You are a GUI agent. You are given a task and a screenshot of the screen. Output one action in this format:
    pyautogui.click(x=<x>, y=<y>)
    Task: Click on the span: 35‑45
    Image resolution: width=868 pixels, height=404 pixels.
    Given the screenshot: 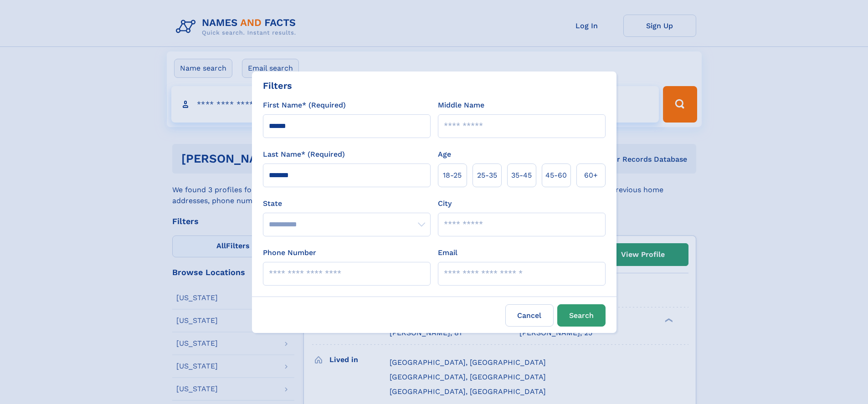 What is the action you would take?
    pyautogui.click(x=521, y=175)
    